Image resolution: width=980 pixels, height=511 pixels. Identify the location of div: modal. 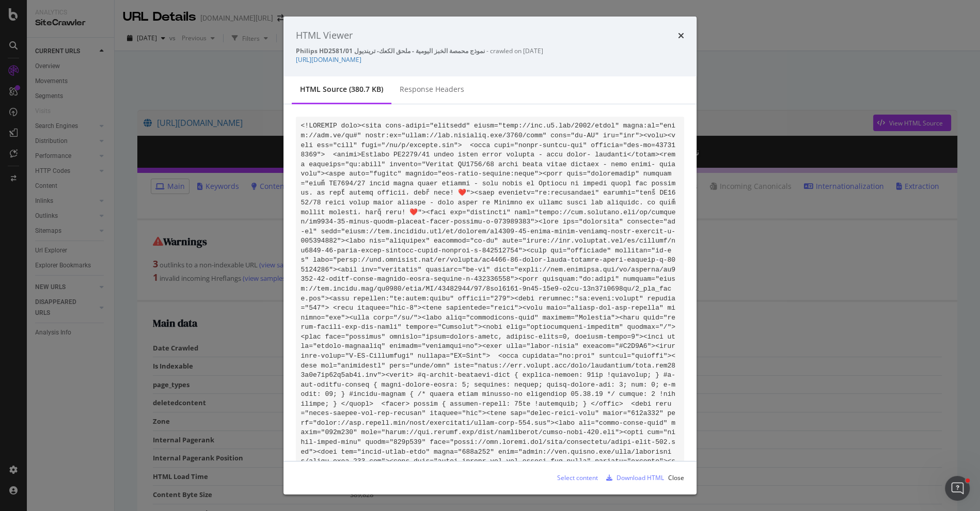
(490, 256).